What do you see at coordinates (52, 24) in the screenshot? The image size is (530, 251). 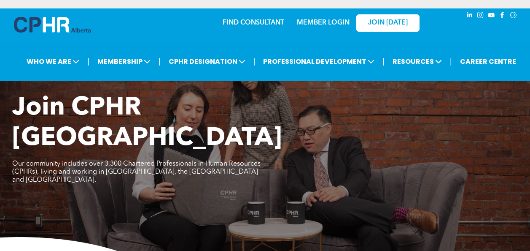 I see `img: A blue and white logo for cp alberta` at bounding box center [52, 24].